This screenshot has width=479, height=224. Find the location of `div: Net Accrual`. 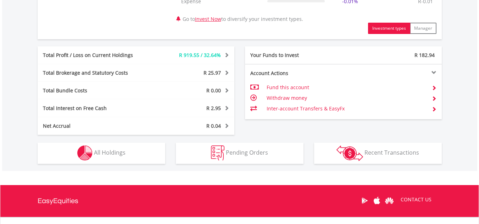

div: Net Accrual is located at coordinates (95, 126).